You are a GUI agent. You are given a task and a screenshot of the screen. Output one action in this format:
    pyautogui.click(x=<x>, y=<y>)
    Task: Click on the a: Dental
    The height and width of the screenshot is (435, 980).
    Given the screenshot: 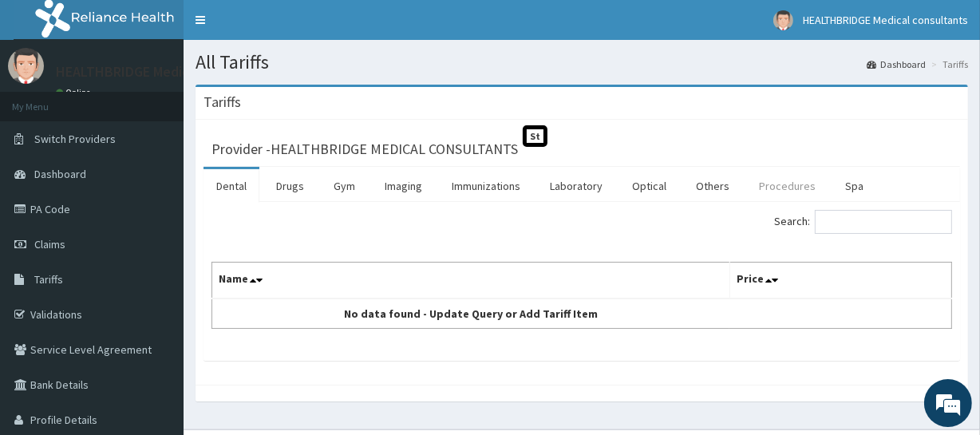 What is the action you would take?
    pyautogui.click(x=232, y=186)
    